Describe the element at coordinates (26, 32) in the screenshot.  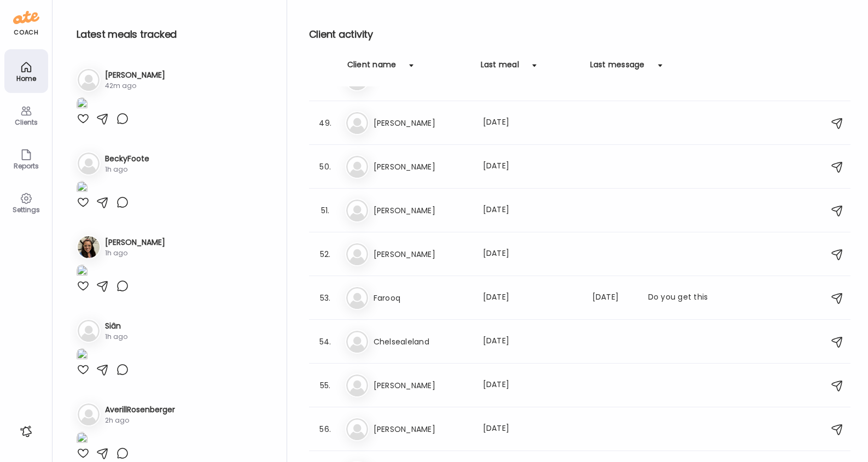
I see `div: coach` at that location.